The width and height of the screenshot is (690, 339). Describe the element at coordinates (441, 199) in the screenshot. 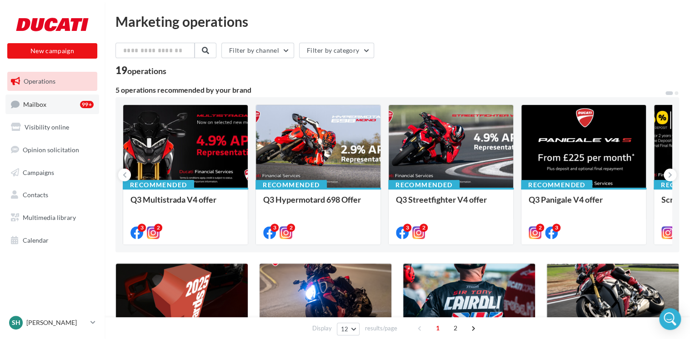

I see `span: Q3 Streetfighter V4 offer` at that location.